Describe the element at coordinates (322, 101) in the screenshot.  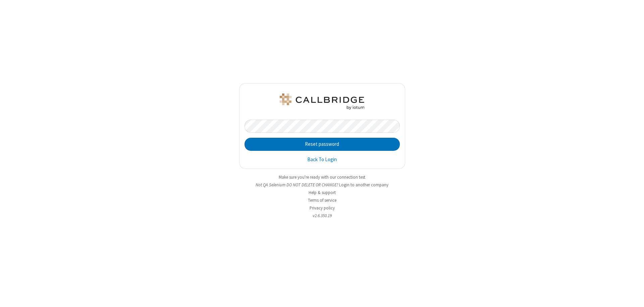
I see `img: QA Selenium DO NOT DELETE OR CHANGE` at that location.